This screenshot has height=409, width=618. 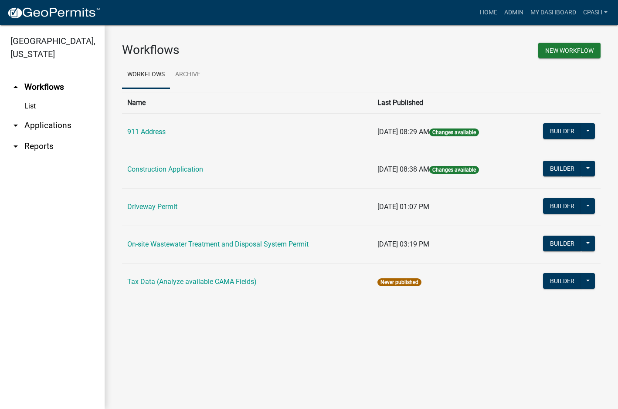 I want to click on i: arrow_drop_up, so click(x=16, y=87).